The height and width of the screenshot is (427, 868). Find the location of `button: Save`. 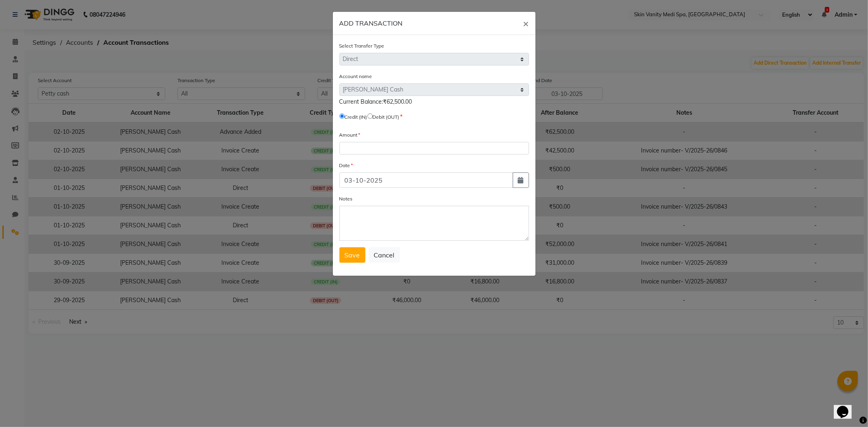

button: Save is located at coordinates (352, 255).